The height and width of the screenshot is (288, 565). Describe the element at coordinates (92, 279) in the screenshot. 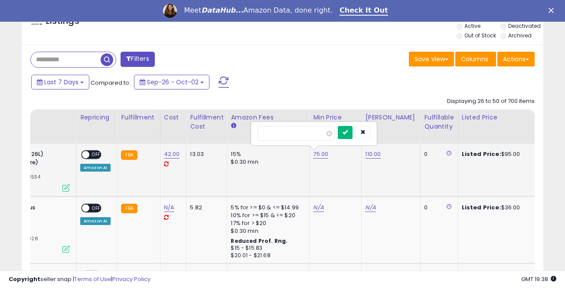

I see `a: Terms of Use` at that location.